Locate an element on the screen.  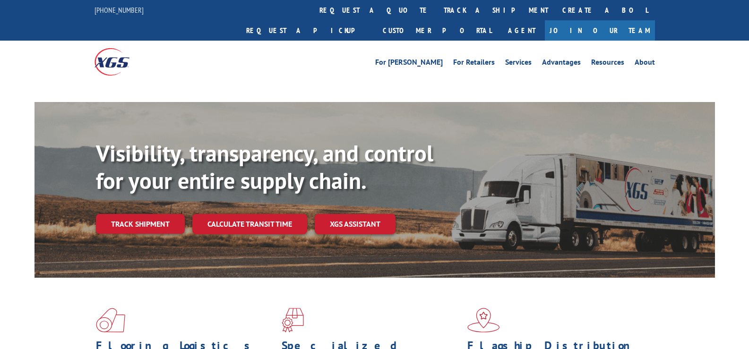
a: About is located at coordinates (644, 64).